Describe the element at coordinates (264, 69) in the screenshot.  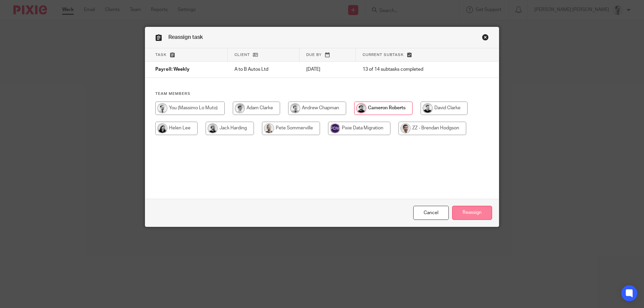
I see `p: A to B Autos Ltd` at that location.